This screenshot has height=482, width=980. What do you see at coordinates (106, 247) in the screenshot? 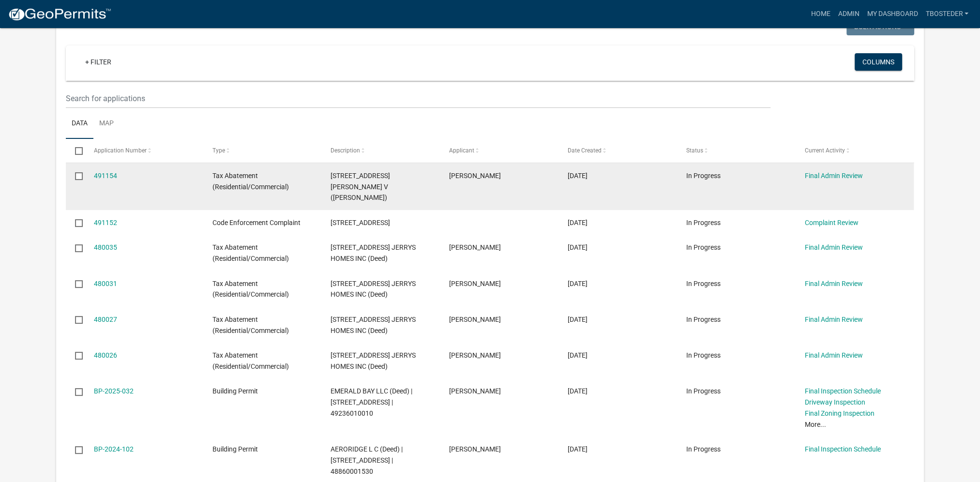
I see `a: 480035` at bounding box center [106, 247].